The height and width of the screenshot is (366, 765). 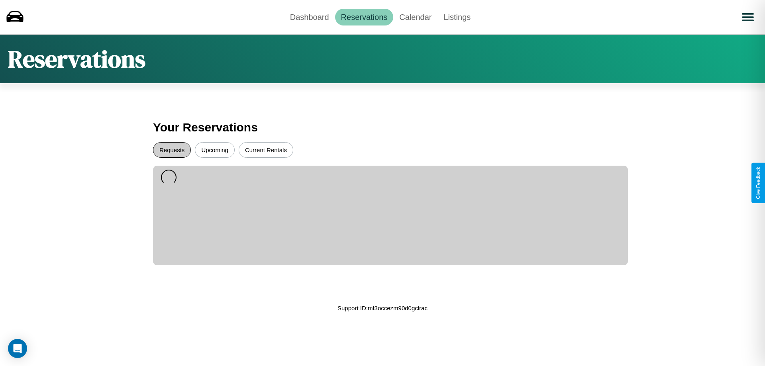 What do you see at coordinates (76, 59) in the screenshot?
I see `h1: Reservations` at bounding box center [76, 59].